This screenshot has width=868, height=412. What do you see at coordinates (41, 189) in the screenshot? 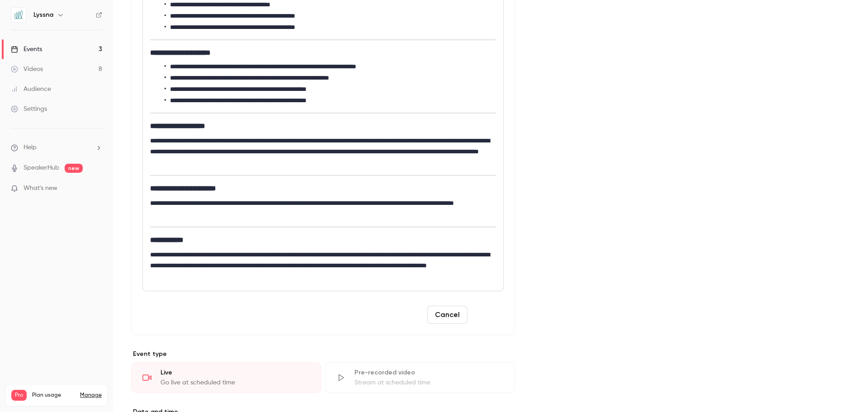
I see `span: What's new` at bounding box center [41, 189].